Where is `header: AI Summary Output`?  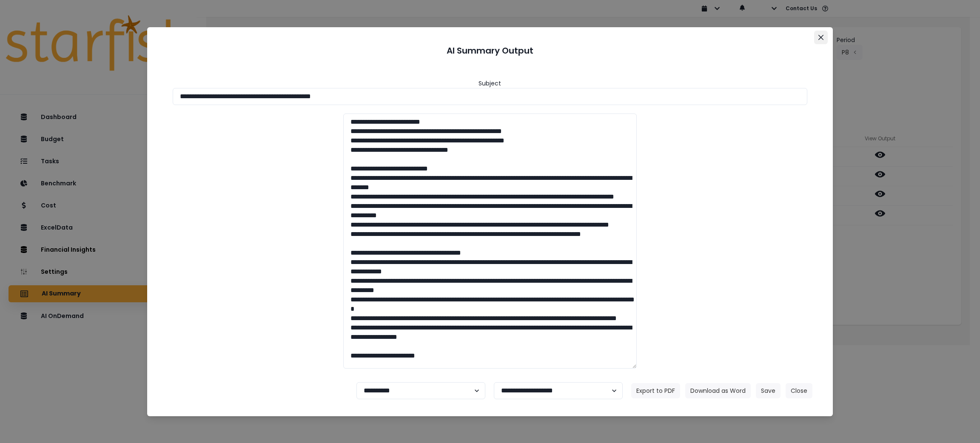
header: AI Summary Output is located at coordinates (490, 51).